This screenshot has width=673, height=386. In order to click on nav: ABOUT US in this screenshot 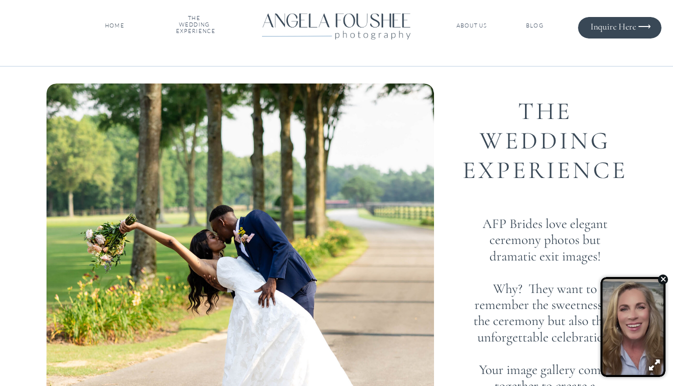, I will do `click(471, 26)`.